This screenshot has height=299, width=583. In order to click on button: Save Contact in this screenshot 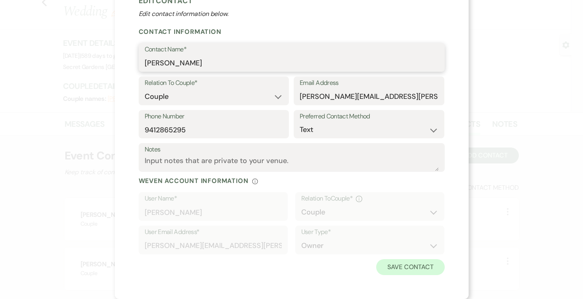, I will do `click(410, 267)`.